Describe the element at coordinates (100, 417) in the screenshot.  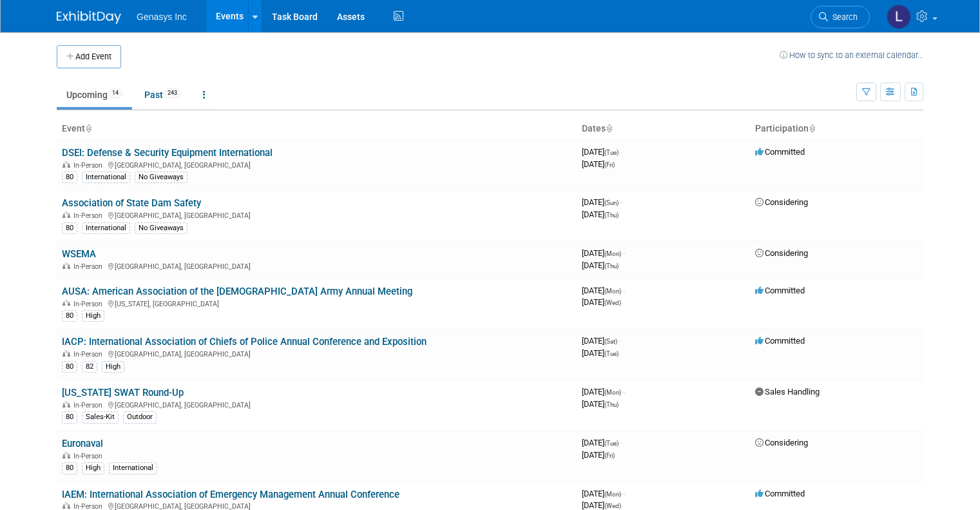
I see `div: Sales-Kit` at that location.